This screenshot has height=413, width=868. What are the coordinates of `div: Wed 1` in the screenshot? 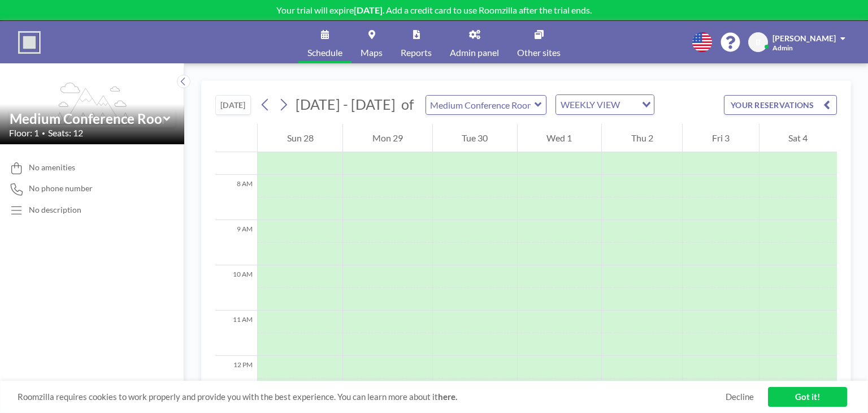 It's located at (560, 138).